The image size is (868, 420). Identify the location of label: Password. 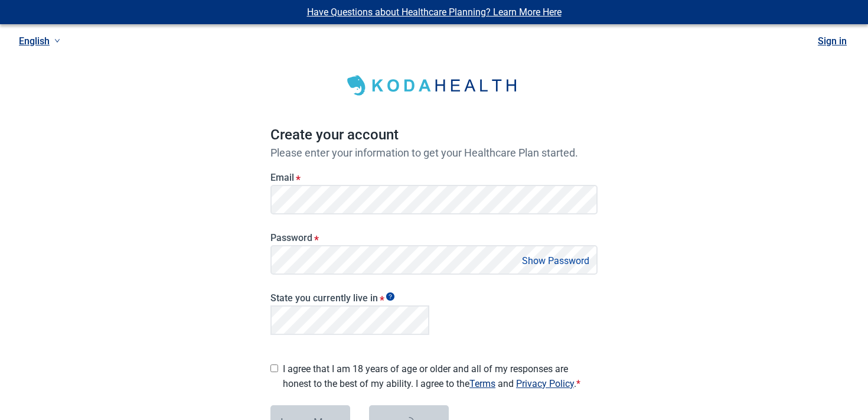
(434, 238).